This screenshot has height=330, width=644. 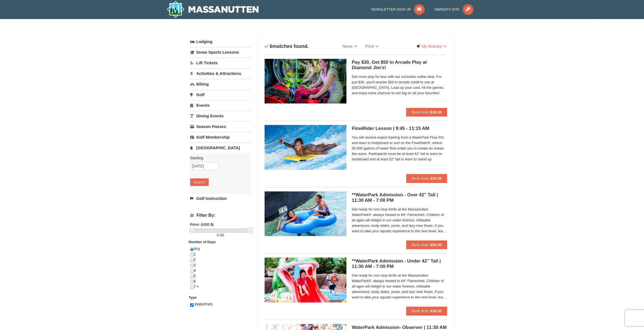 What do you see at coordinates (400, 65) in the screenshot?
I see `h5: Pay $30, Get $50 in Arcade Play at Diamond Jim’s!` at bounding box center [400, 65].